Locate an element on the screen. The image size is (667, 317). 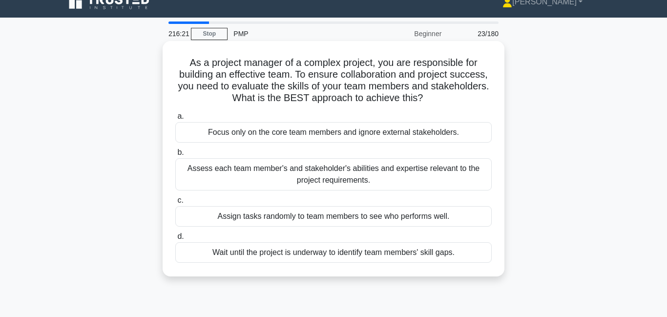
div: PMP is located at coordinates (295, 34).